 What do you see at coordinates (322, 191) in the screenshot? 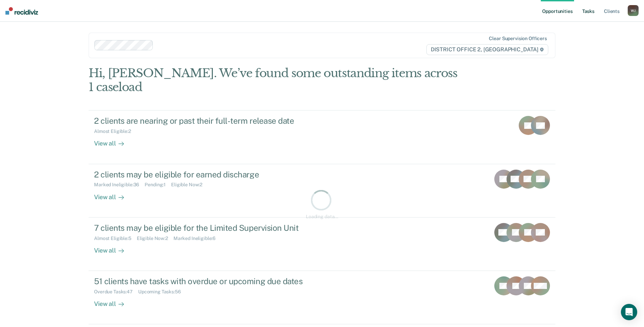
I see `a: 2 clients may be eligible for earned dischargeMarked Ineligible:36Pending:1Eligible Now:2View all` at bounding box center [322, 191].